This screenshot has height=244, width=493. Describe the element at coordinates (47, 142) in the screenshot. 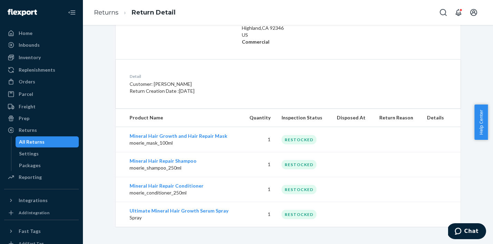

I see `a: All Returns` at that location.